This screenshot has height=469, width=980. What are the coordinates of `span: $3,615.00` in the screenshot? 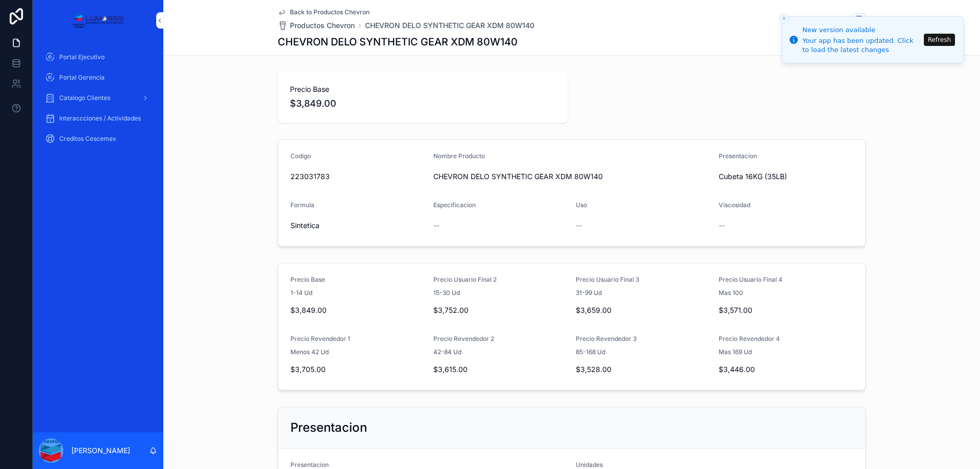 It's located at (500, 370).